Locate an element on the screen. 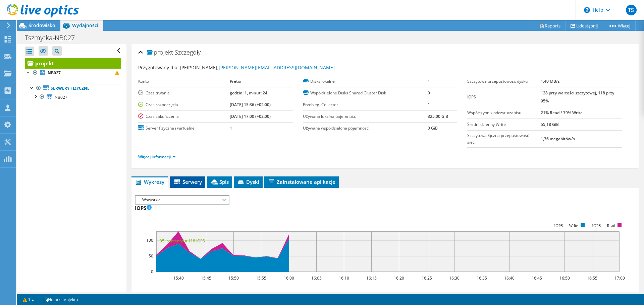 The height and width of the screenshot is (305, 644). text: 16:10 is located at coordinates (344, 278).